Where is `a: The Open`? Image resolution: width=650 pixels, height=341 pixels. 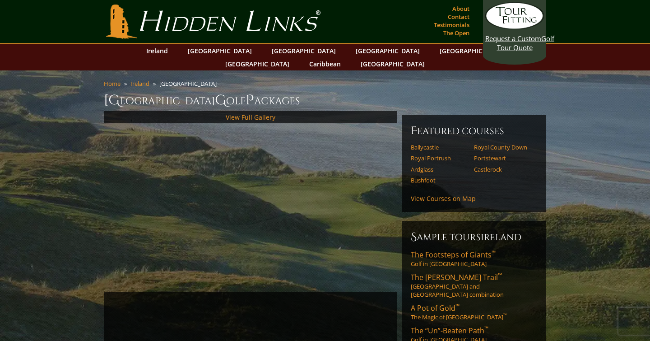
a: The Open is located at coordinates (456, 33).